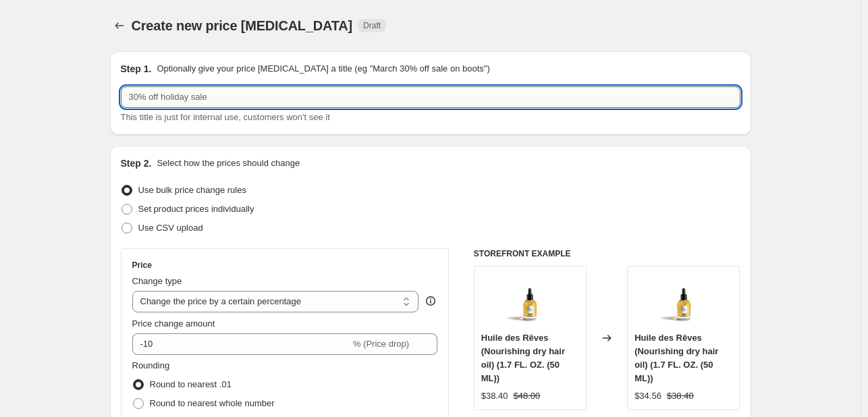 This screenshot has width=868, height=417. What do you see at coordinates (527, 397) in the screenshot?
I see `strike: $48.00` at bounding box center [527, 397].